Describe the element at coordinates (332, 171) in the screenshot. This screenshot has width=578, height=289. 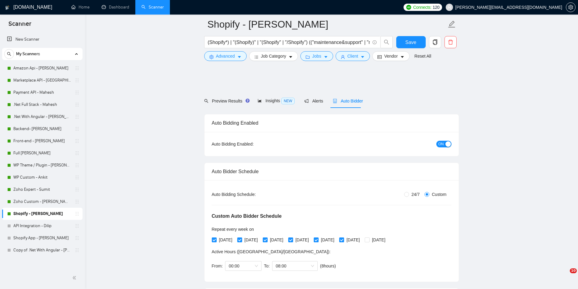
I see `div: Auto Bidder Schedule` at that location.